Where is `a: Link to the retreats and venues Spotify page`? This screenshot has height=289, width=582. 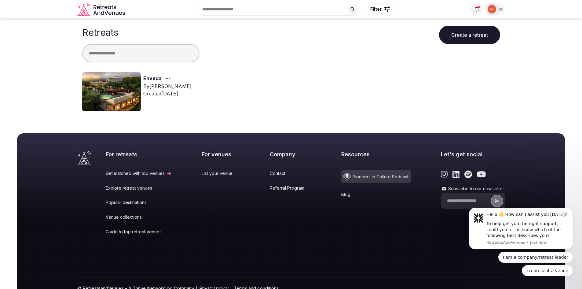
a: Link to the retreats and venues Spotify page is located at coordinates (468, 174).